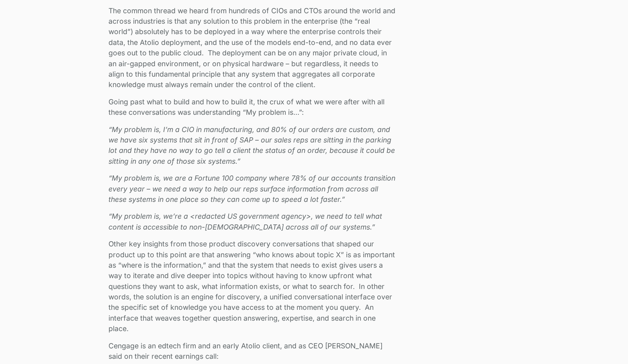 The height and width of the screenshot is (364, 628). What do you see at coordinates (252, 188) in the screenshot?
I see `em: “My problem is, we are a Fortune 100 company where 78% of our accounts transition every year – we...` at bounding box center [252, 188].